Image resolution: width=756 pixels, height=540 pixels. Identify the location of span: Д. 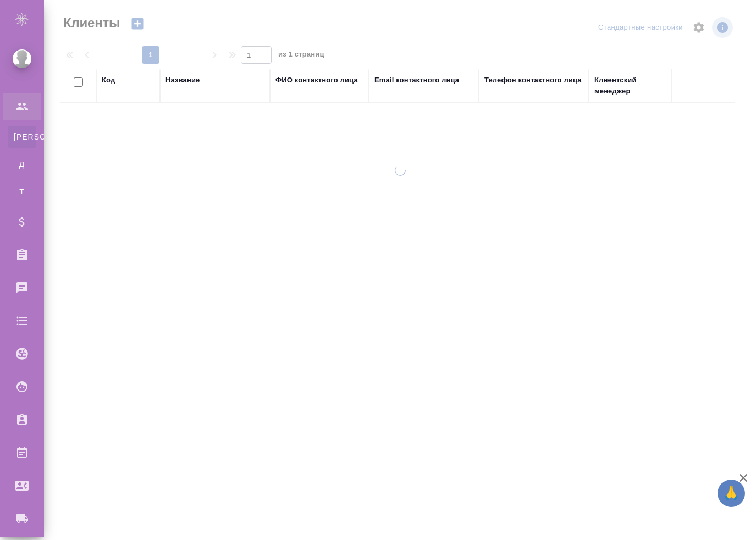
(22, 165).